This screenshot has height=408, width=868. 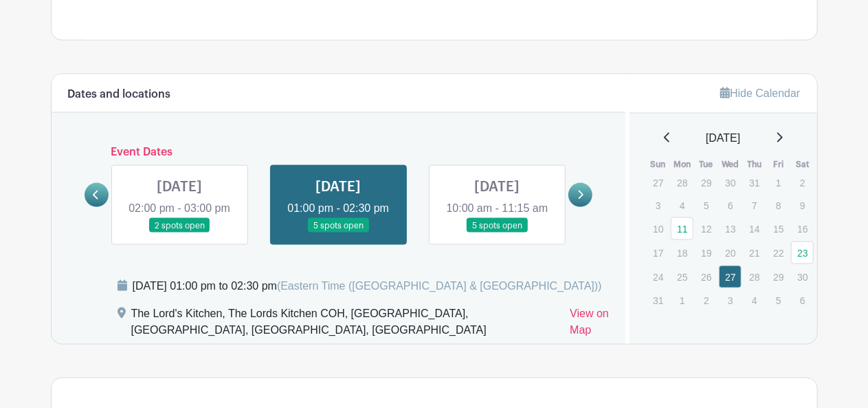 I want to click on a: View on Map, so click(x=589, y=325).